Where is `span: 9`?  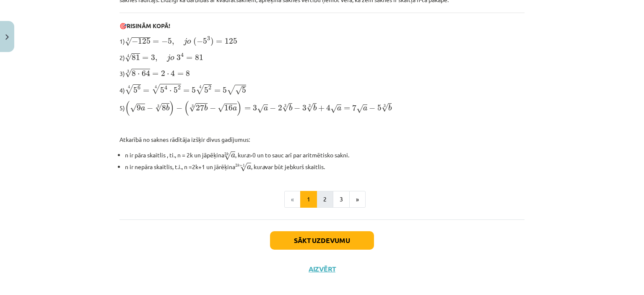
span: 9 is located at coordinates (139, 107).